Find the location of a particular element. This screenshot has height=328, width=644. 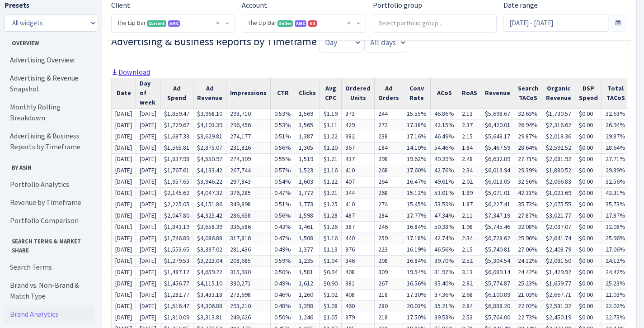

td: $1,730.57 is located at coordinates (559, 114).